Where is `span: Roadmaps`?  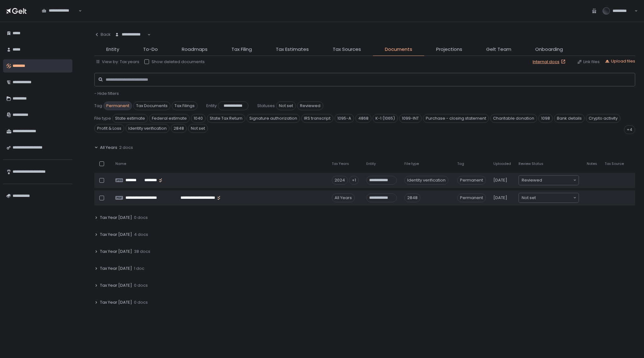
span: Roadmaps is located at coordinates (194, 49).